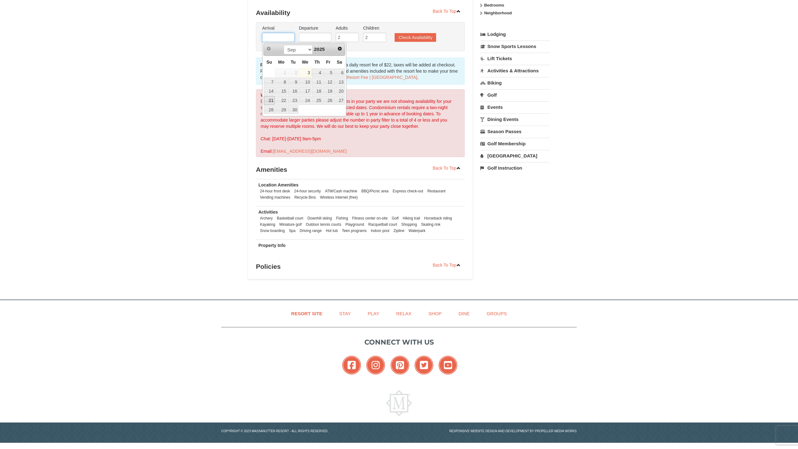  Describe the element at coordinates (339, 62) in the screenshot. I see `span: Saturday` at that location.